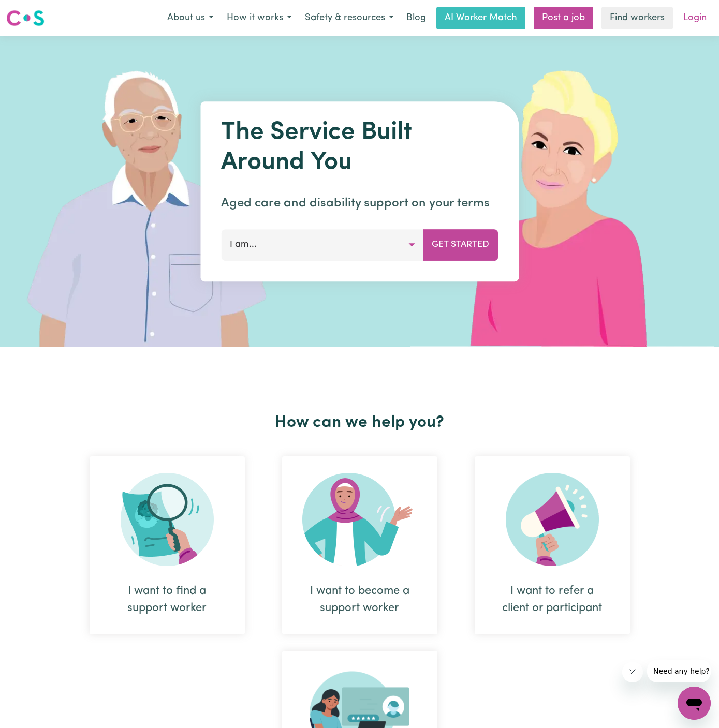  What do you see at coordinates (553, 520) in the screenshot?
I see `img: Refer` at bounding box center [553, 520].